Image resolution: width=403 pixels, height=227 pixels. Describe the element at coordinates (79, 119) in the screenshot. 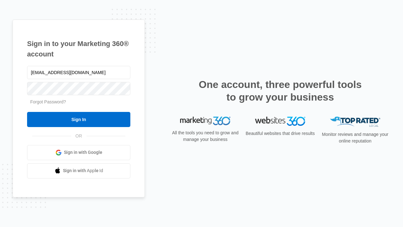

I see `input: Sign In` at that location.